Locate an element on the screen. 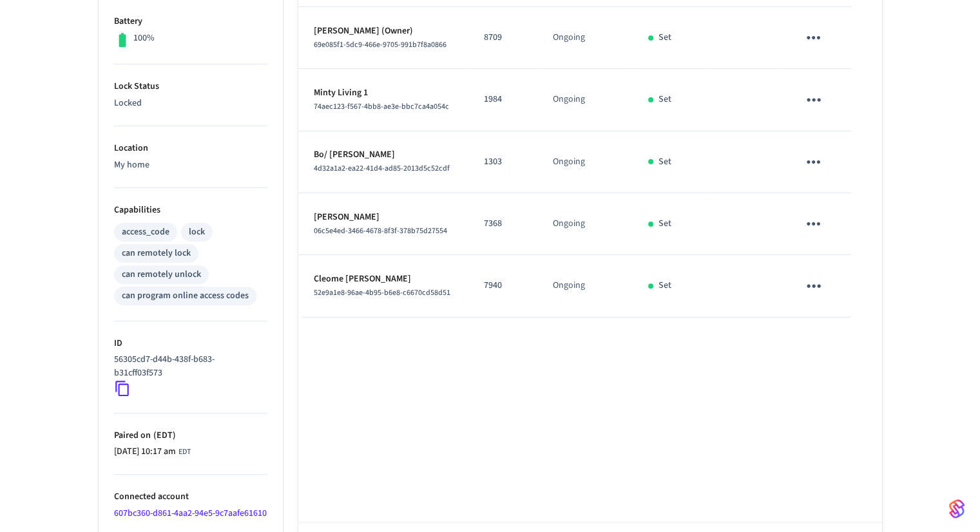 The width and height of the screenshot is (980, 532). div: lock is located at coordinates (196, 232).